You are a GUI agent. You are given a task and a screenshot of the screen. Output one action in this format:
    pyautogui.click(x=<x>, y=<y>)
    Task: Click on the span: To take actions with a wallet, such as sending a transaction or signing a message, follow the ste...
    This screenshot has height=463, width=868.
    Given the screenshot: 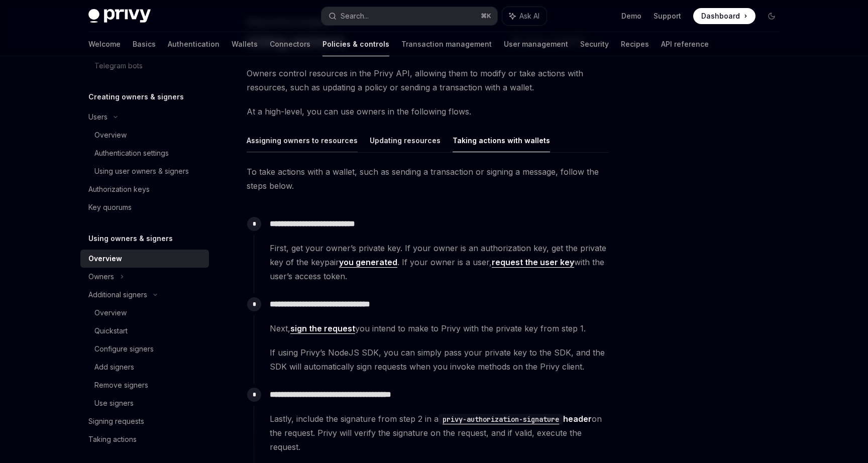 What is the action you would take?
    pyautogui.click(x=428, y=179)
    